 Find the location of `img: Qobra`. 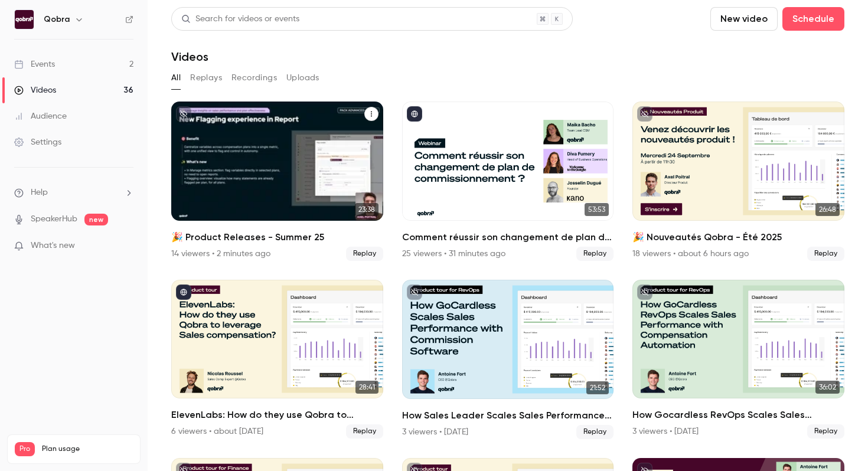

img: Qobra is located at coordinates (24, 20).